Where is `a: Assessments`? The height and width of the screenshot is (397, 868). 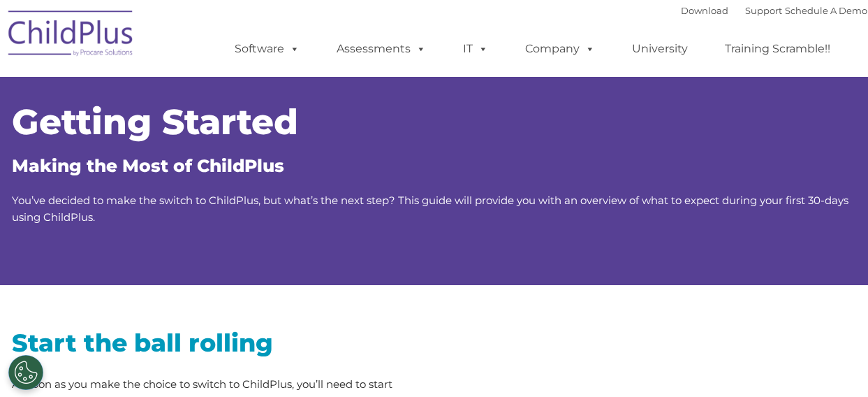 a: Assessments is located at coordinates (381, 49).